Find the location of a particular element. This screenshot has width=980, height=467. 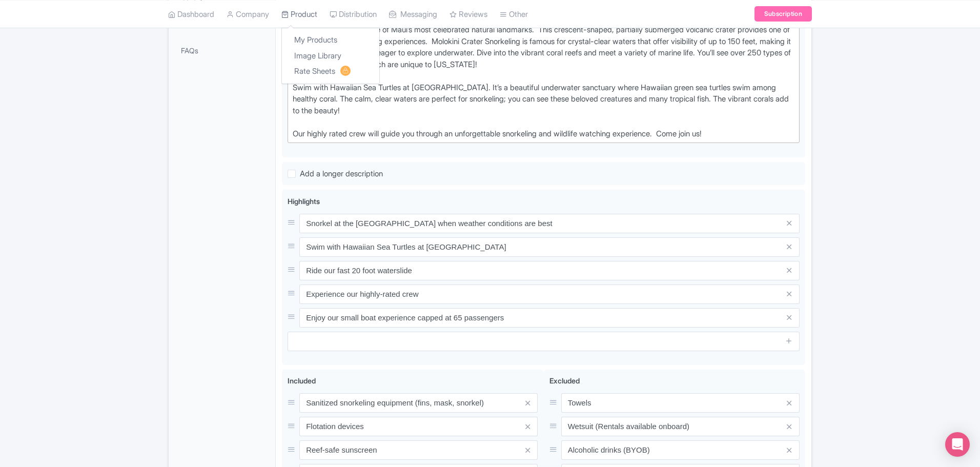

a: FAQs is located at coordinates (222, 50).